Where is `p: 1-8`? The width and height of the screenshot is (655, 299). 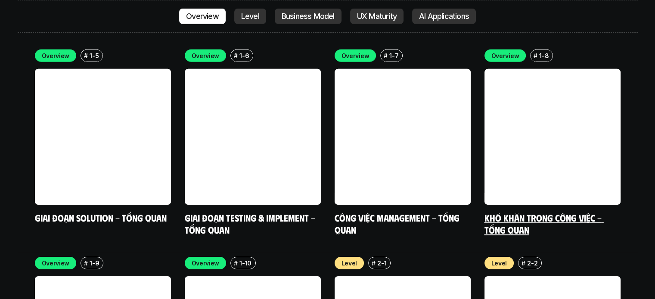
p: 1-8 is located at coordinates (544, 56).